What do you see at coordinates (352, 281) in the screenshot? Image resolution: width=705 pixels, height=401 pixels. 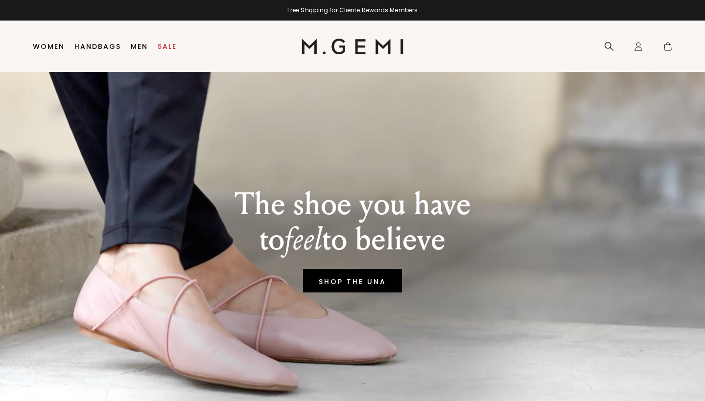 I see `a: SHOP THE UNA` at bounding box center [352, 281].